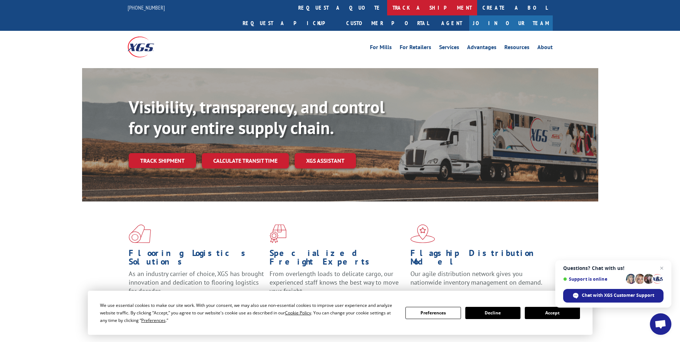 Image resolution: width=680 pixels, height=342 pixels. Describe the element at coordinates (278, 234) in the screenshot. I see `img: xgs-icon-focused-on-flooring-red` at that location.